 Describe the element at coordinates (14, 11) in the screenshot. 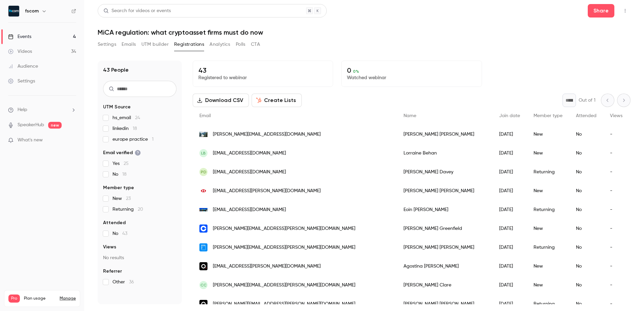

I see `img: fscom` at that location.